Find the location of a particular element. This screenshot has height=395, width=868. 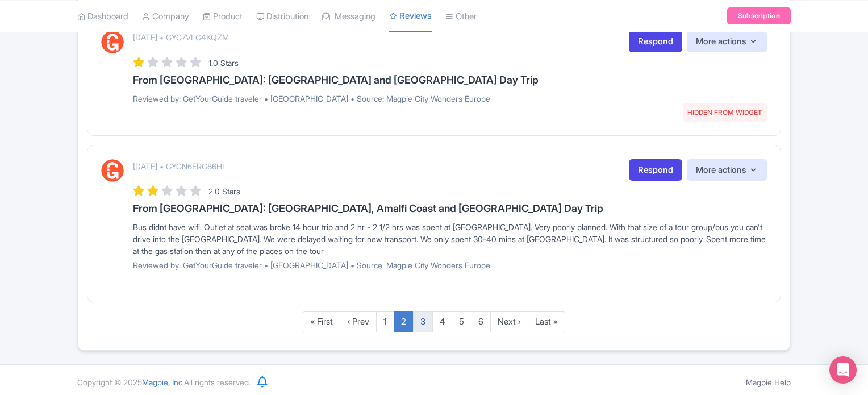

a: 3 is located at coordinates (423, 322).